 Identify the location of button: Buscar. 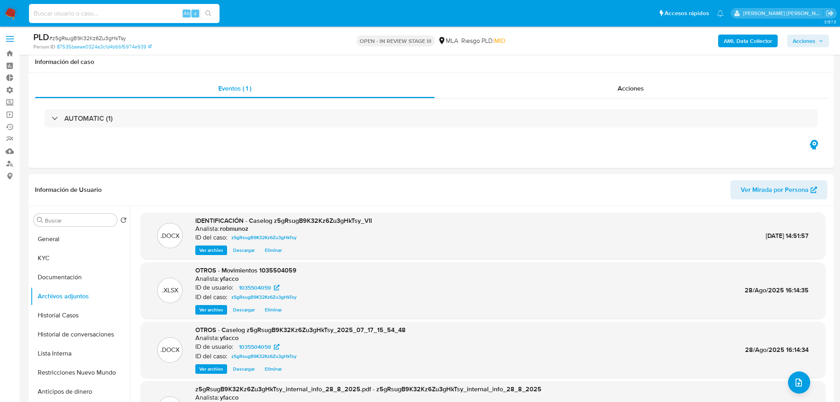
(40, 220).